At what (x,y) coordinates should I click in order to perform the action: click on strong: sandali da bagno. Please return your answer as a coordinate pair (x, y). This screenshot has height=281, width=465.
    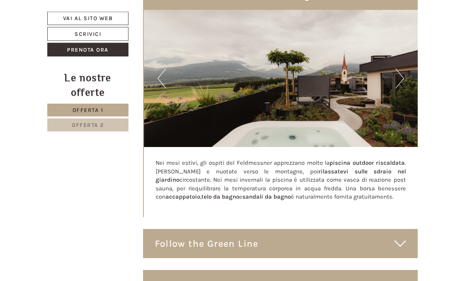
    Looking at the image, I should click on (266, 197).